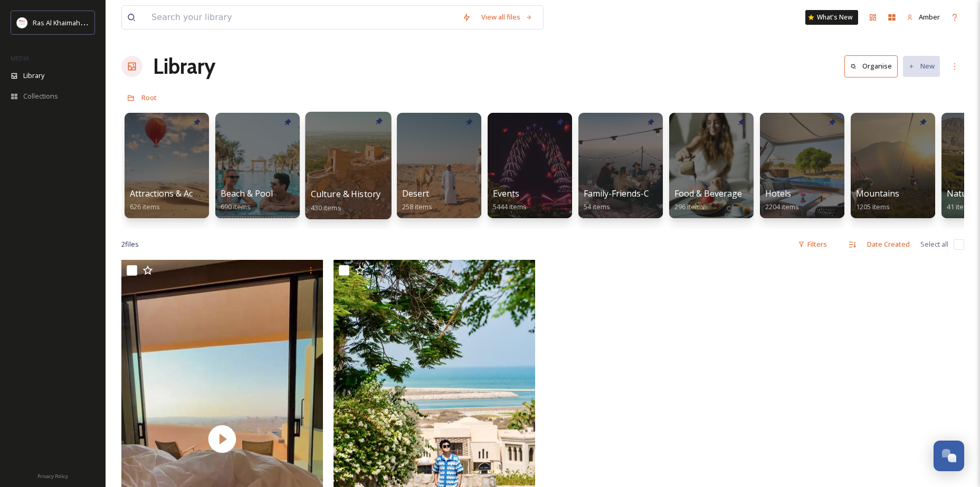 The image size is (980, 487). What do you see at coordinates (709, 194) in the screenshot?
I see `span: Food & Beverage` at bounding box center [709, 194].